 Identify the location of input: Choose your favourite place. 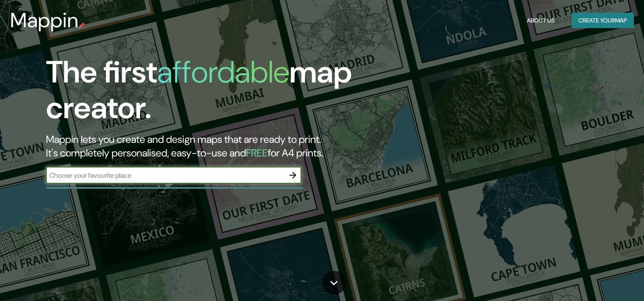
(165, 175).